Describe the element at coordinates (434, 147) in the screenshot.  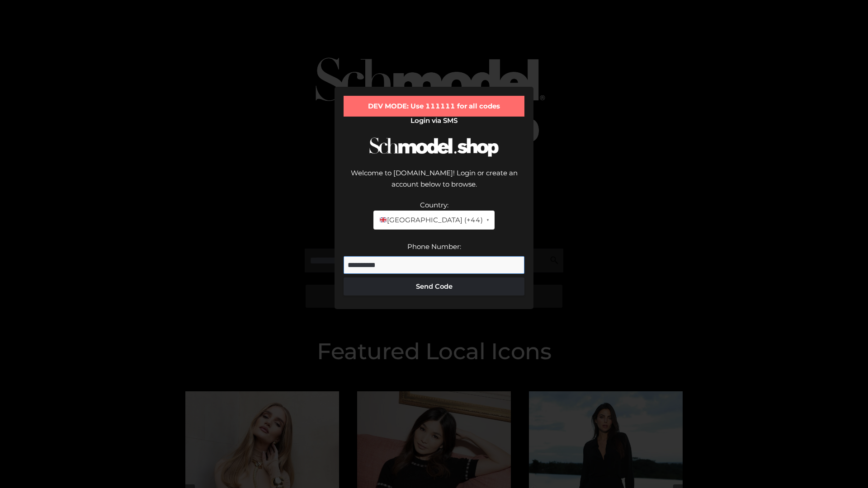
I see `img: Schmodel Logo` at that location.